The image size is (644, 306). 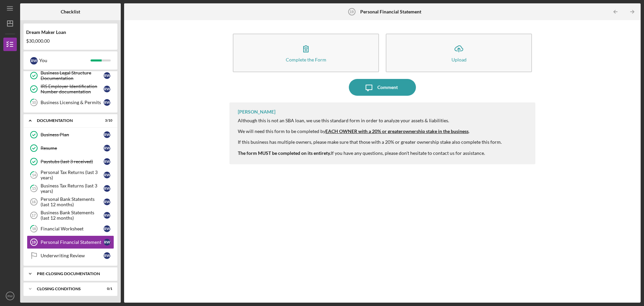 What do you see at coordinates (33, 202) in the screenshot?
I see `tspan: 16` at bounding box center [33, 202].